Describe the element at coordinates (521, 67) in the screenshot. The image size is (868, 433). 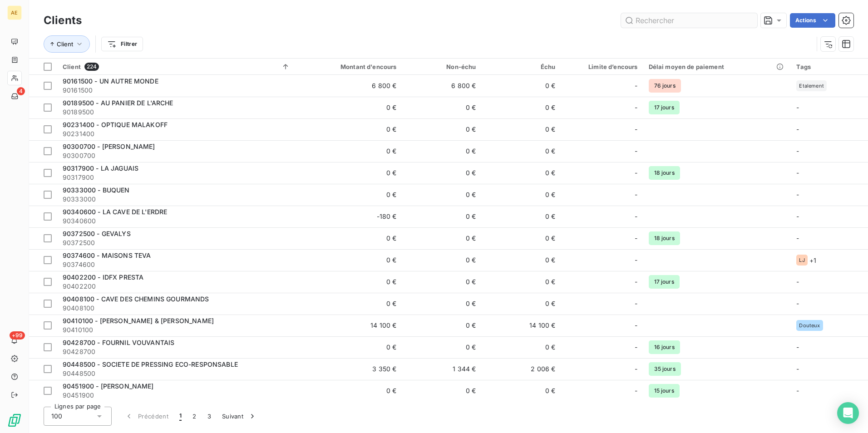
I see `div: Échu` at that location.